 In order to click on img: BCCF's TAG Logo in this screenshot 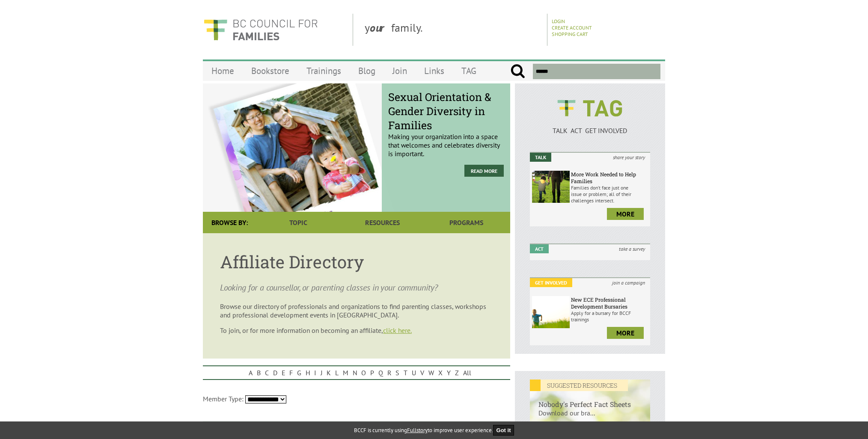, I will do `click(589, 108)`.